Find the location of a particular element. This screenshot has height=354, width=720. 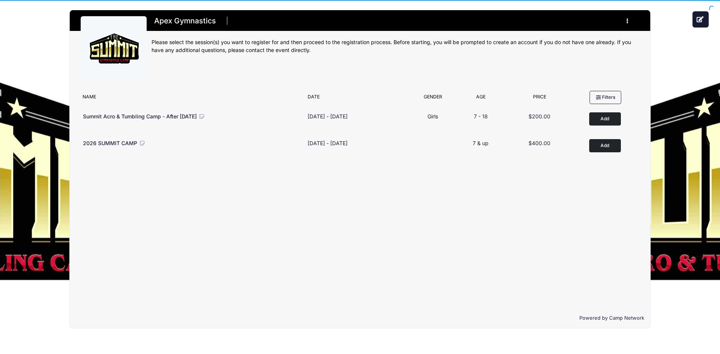

span: Girls is located at coordinates (433, 116).